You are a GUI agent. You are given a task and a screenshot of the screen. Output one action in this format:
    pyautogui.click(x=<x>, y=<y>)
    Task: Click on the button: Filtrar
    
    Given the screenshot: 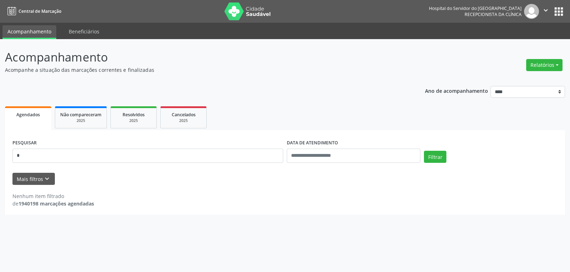 What is the action you would take?
    pyautogui.click(x=435, y=157)
    